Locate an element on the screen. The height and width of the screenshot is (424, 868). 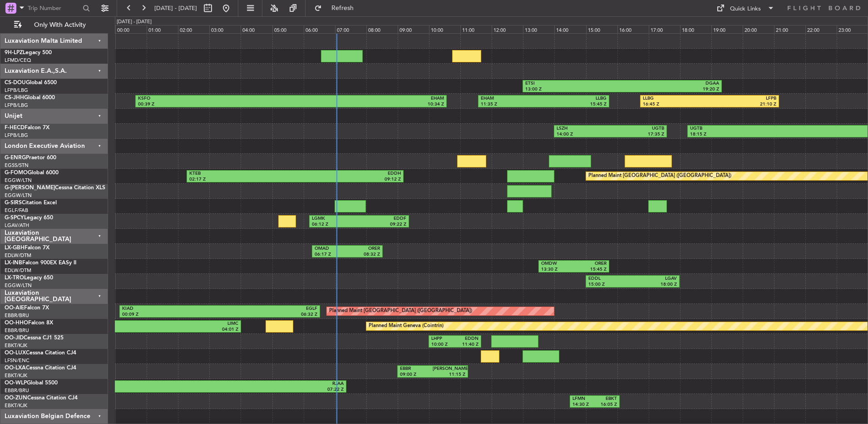
div: LTCG is located at coordinates (132, 383).